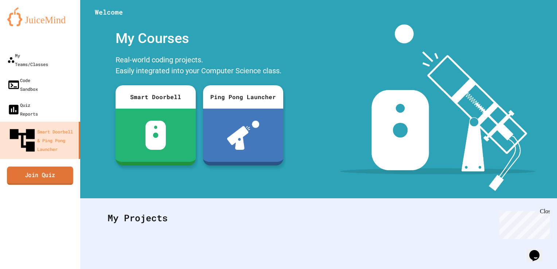 The height and width of the screenshot is (269, 557). I want to click on img: logo-orange.svg, so click(40, 17).